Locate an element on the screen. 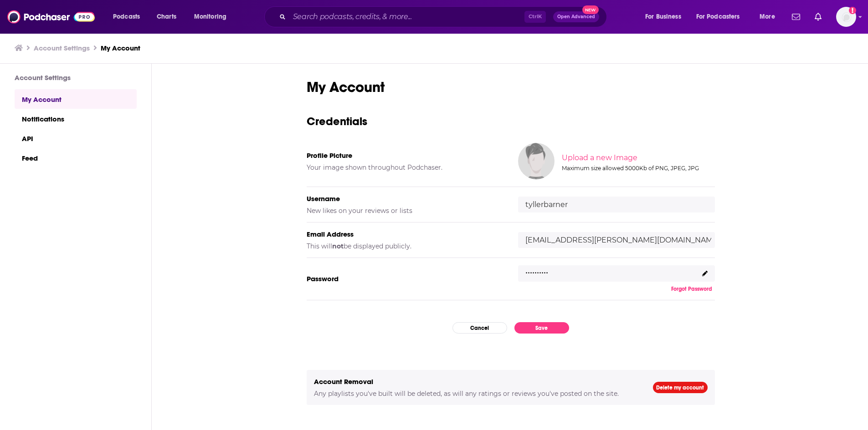 This screenshot has width=868, height=430. span: Charts is located at coordinates (166, 17).